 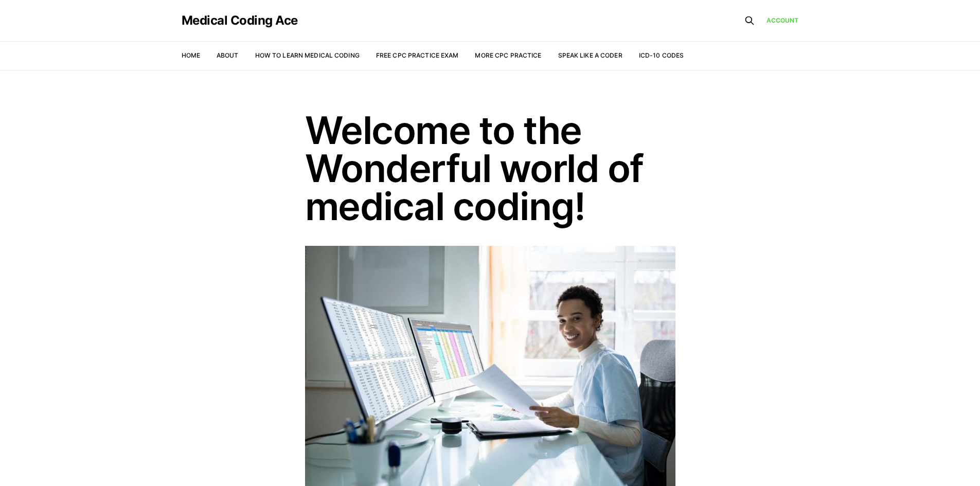 I want to click on a: More CPC Practice, so click(x=508, y=55).